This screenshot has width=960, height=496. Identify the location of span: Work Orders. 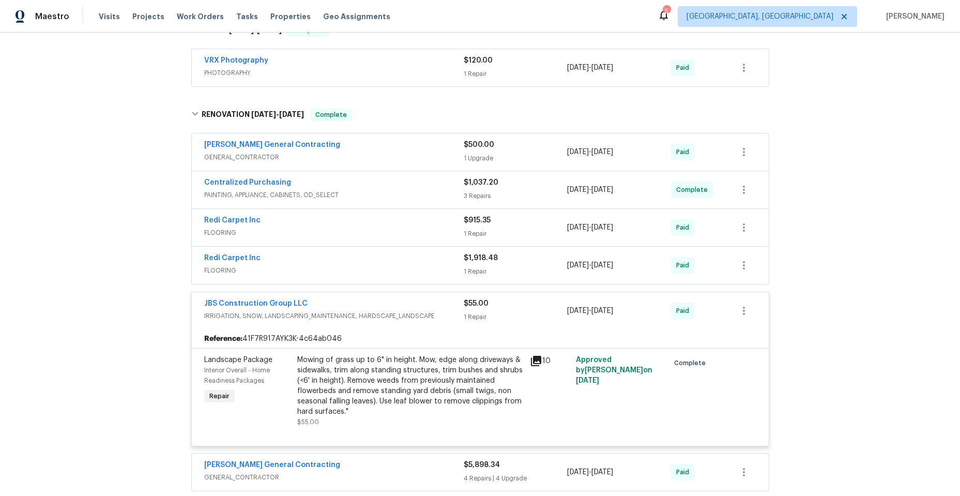
(200, 17).